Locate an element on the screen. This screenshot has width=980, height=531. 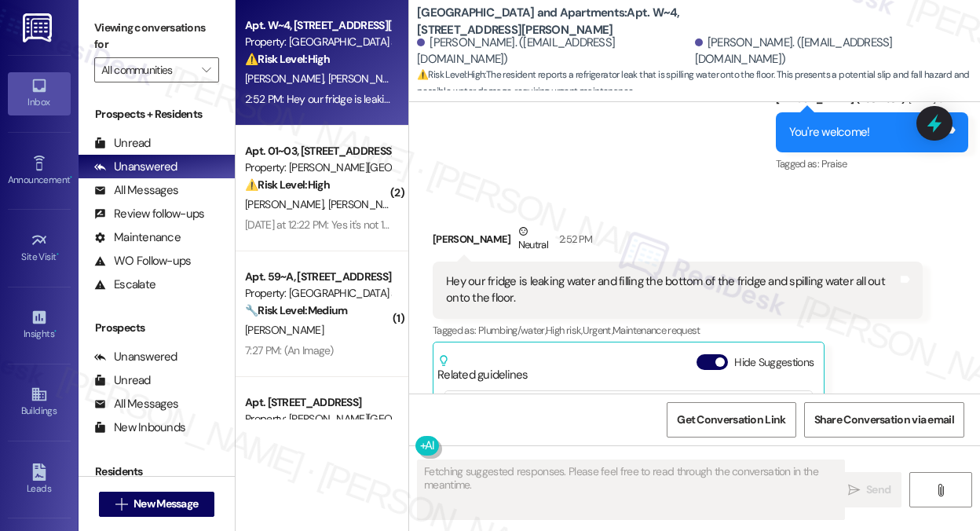
button: Share Conversation via email is located at coordinates (884, 419).